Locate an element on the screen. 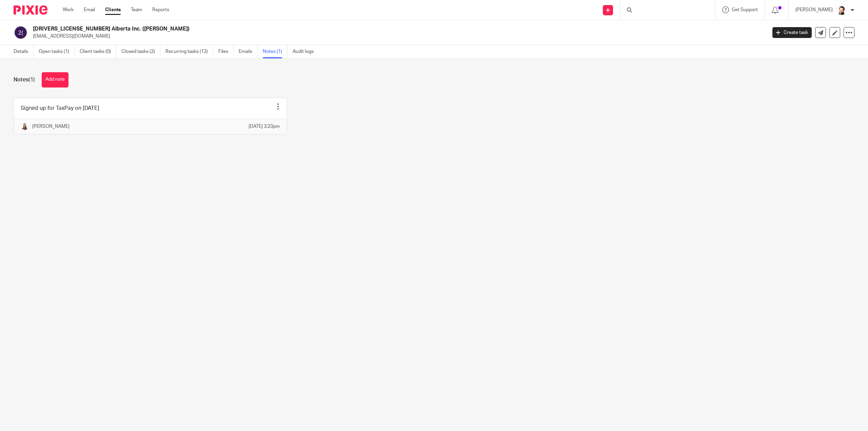  h1: Notes is located at coordinates (24, 80).